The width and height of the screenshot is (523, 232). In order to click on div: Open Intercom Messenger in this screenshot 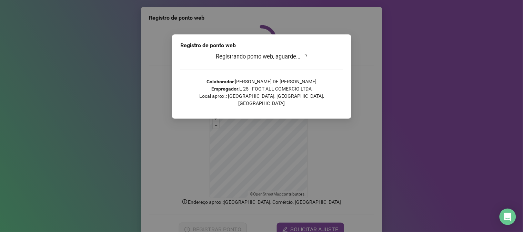, I will do `click(507, 217)`.